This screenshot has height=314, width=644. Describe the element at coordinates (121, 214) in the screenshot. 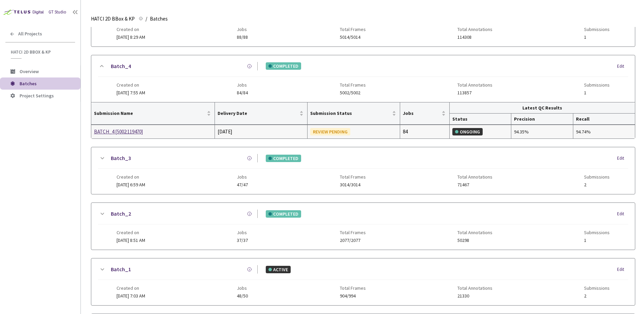

I see `a: Batch_2` at that location.